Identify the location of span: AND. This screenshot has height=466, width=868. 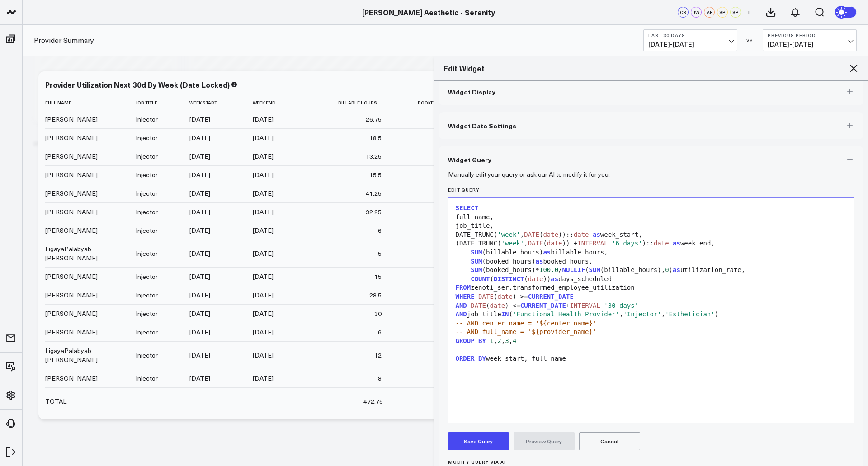
(461, 314).